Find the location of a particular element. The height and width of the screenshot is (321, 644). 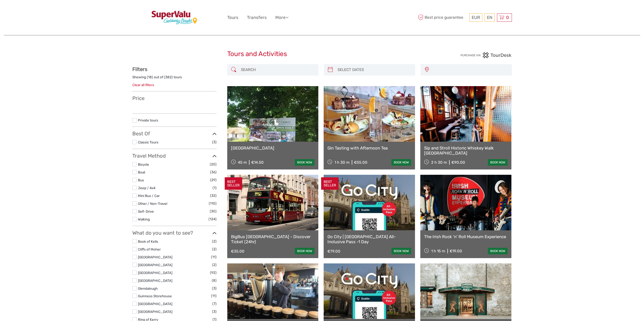

div: EN is located at coordinates (489, 17).